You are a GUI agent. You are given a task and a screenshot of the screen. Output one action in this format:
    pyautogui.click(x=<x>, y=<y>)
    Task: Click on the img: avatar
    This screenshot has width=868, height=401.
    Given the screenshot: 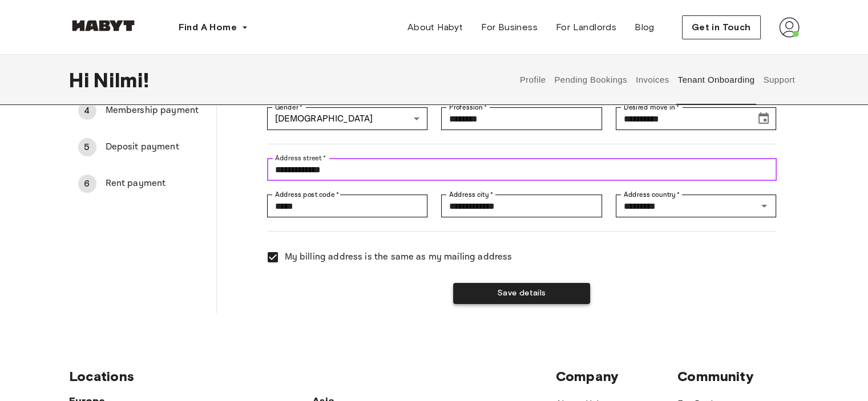 What is the action you would take?
    pyautogui.click(x=789, y=28)
    